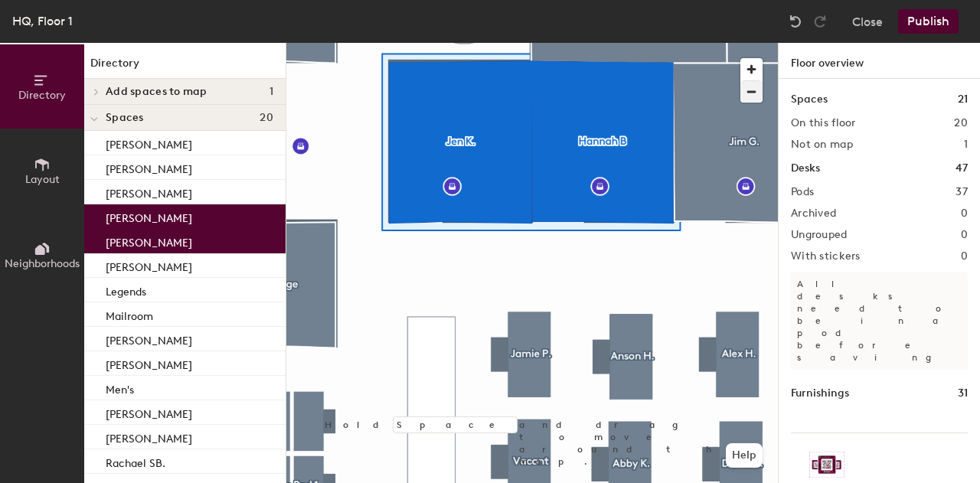 The width and height of the screenshot is (980, 483). Describe the element at coordinates (928, 21) in the screenshot. I see `button: Publish` at that location.